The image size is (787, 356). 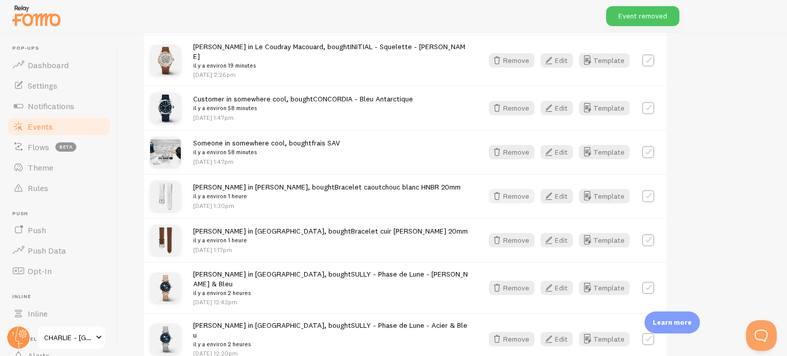 I want to click on span: Notifications, so click(x=51, y=106).